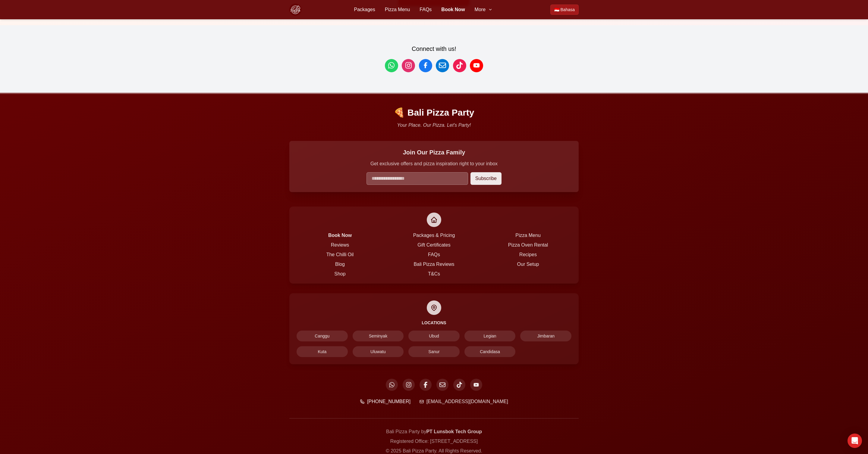  Describe the element at coordinates (434, 336) in the screenshot. I see `a: Ubud` at that location.